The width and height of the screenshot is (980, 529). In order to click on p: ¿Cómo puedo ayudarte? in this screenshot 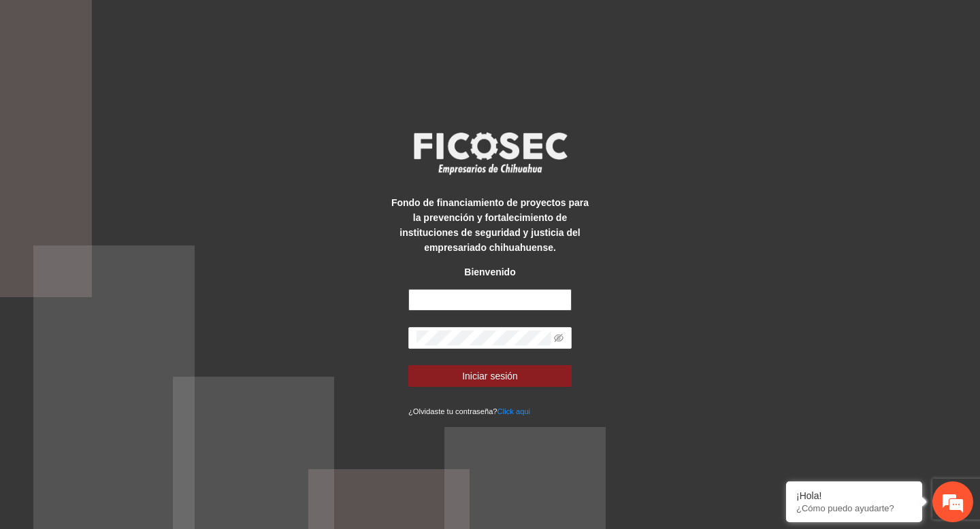, I will do `click(854, 508)`.